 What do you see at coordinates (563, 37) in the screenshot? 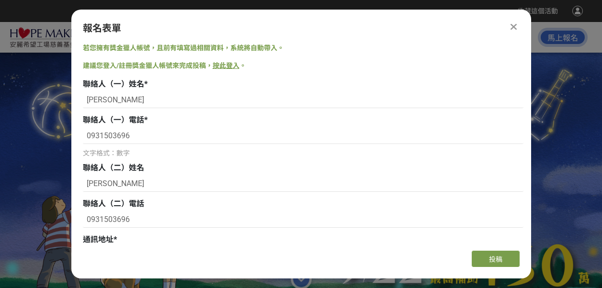
I see `button: 馬上報名` at bounding box center [563, 37].